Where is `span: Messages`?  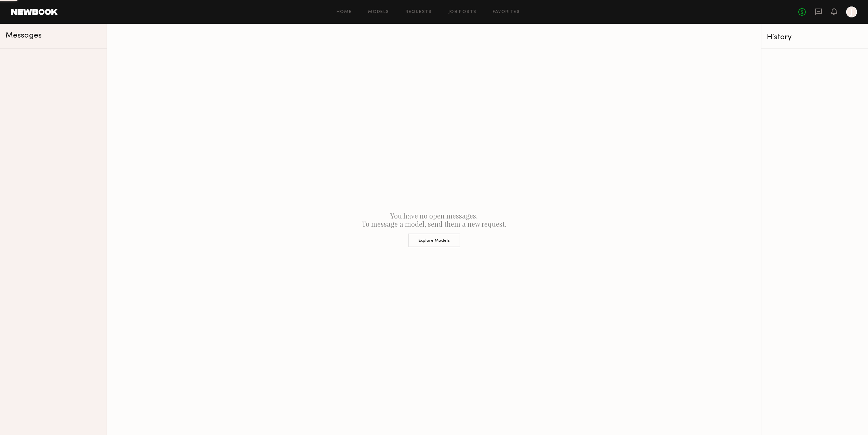 span: Messages is located at coordinates (24, 35).